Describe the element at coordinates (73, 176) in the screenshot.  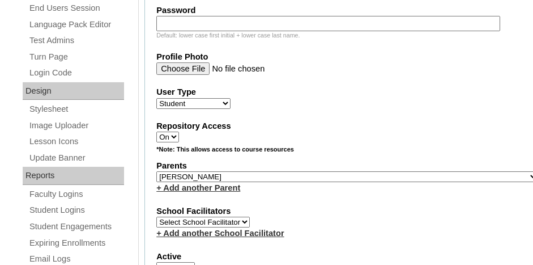
I see `div: Reports` at that location.